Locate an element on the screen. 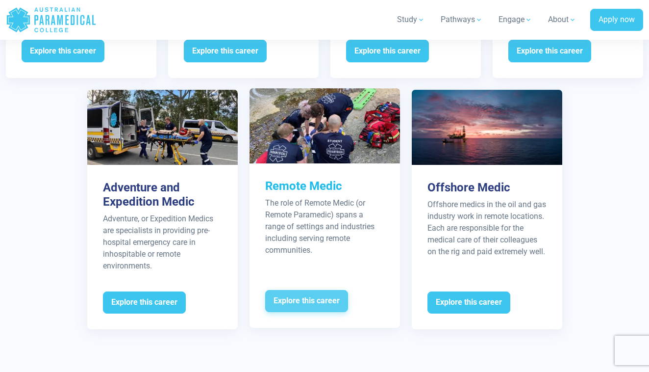  a: About is located at coordinates (562, 20).